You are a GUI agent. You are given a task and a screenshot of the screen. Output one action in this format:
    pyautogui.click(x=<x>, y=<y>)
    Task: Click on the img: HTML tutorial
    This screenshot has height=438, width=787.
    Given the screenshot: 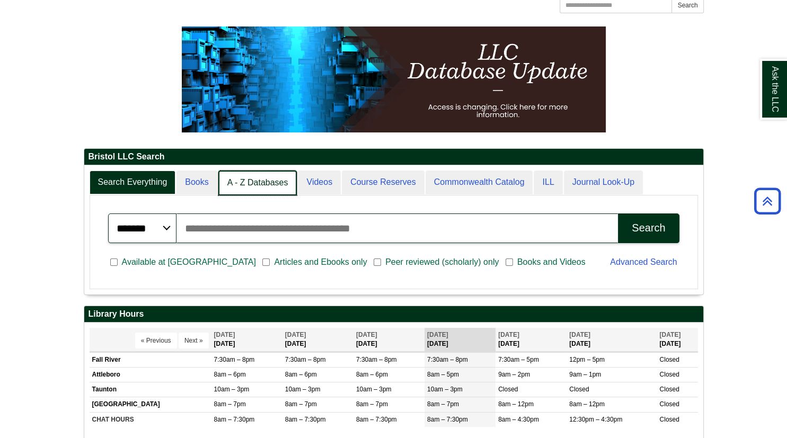 What is the action you would take?
    pyautogui.click(x=394, y=79)
    